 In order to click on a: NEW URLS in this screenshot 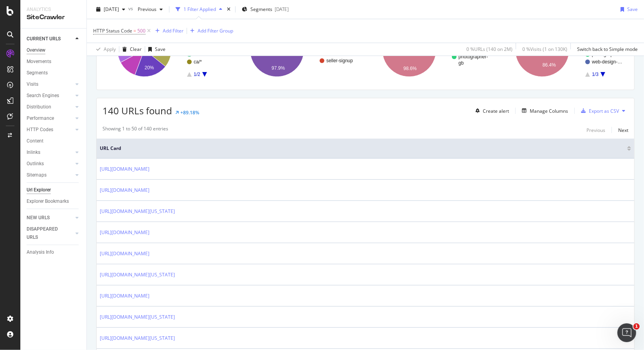, I will do `click(49, 218)`.